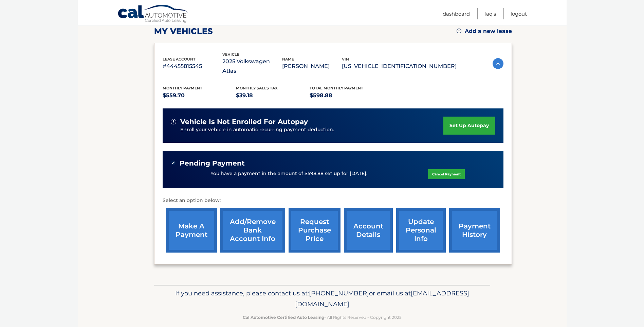 This screenshot has height=327, width=644. What do you see at coordinates (199, 96) in the screenshot?
I see `p: $559.70` at bounding box center [199, 96].